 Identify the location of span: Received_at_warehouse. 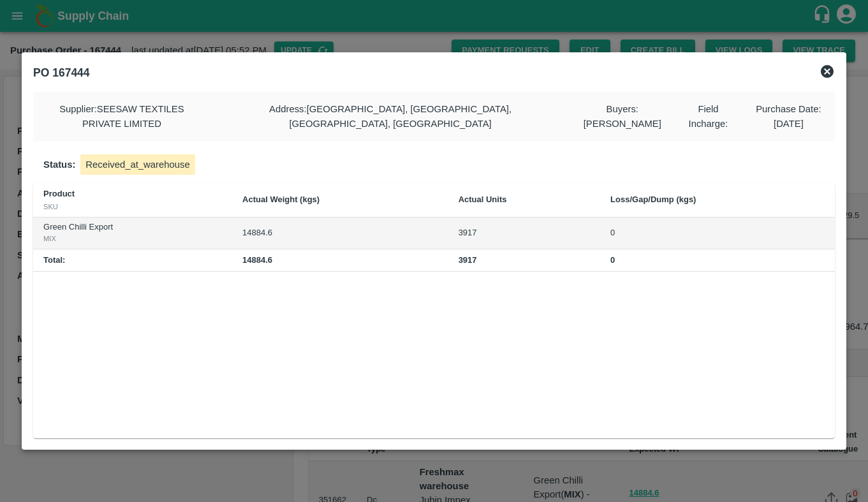
(137, 164).